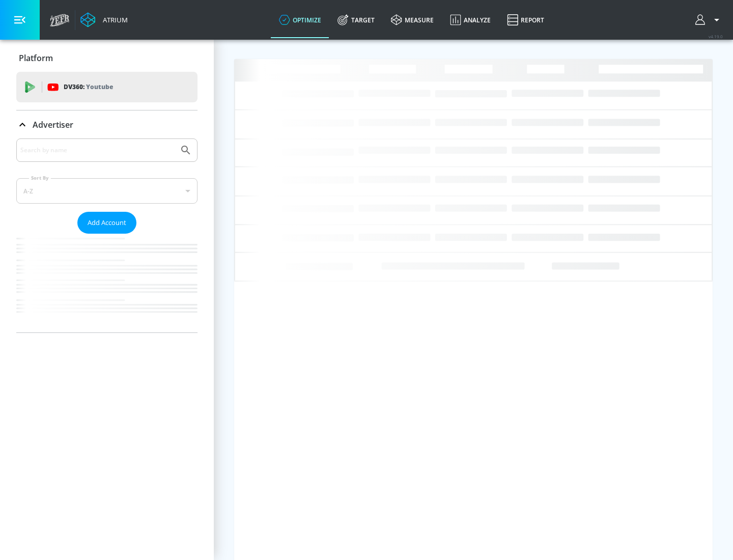 The width and height of the screenshot is (733, 560). I want to click on div: DV360: Youtube, so click(107, 87).